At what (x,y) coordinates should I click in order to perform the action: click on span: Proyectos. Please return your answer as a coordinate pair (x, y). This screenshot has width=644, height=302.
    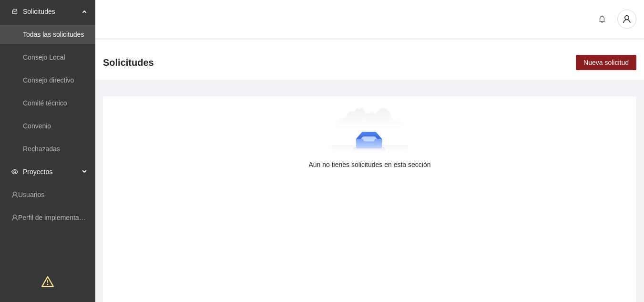
    Looking at the image, I should click on (51, 172).